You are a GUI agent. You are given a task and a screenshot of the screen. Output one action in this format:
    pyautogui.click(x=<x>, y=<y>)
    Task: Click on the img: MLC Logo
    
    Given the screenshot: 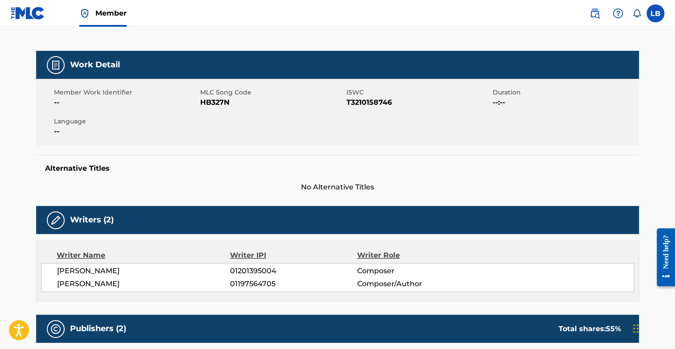 What is the action you would take?
    pyautogui.click(x=28, y=13)
    